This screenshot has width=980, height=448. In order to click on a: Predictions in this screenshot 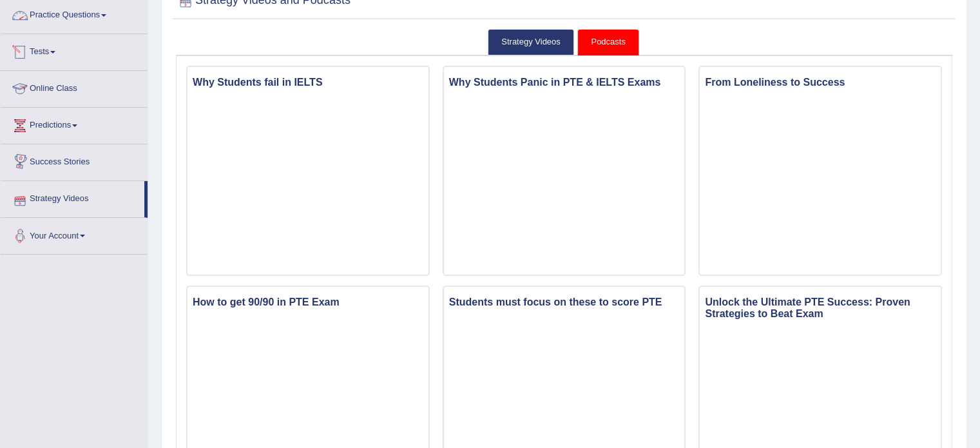, I will do `click(74, 124)`.